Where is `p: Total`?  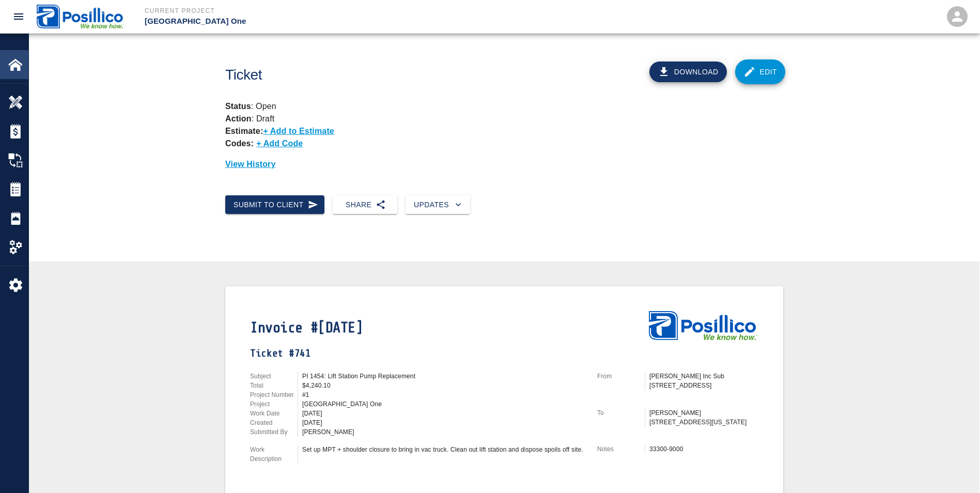
p: Total is located at coordinates (274, 385).